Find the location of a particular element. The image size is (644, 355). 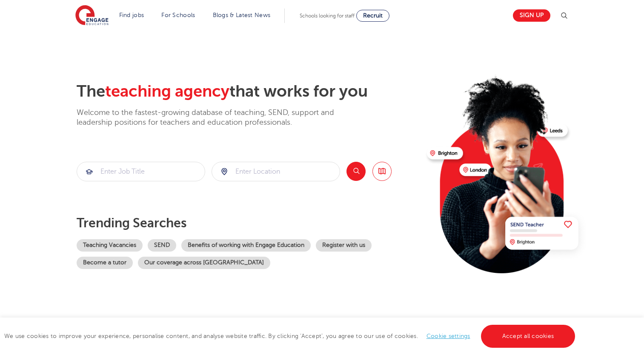

button: Search is located at coordinates (356, 171).